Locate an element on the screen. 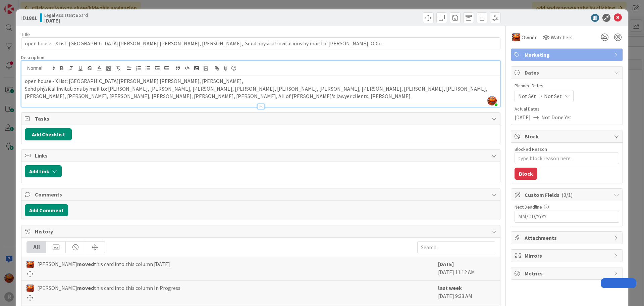 This screenshot has width=644, height=306. span: Attachments is located at coordinates (567, 238).